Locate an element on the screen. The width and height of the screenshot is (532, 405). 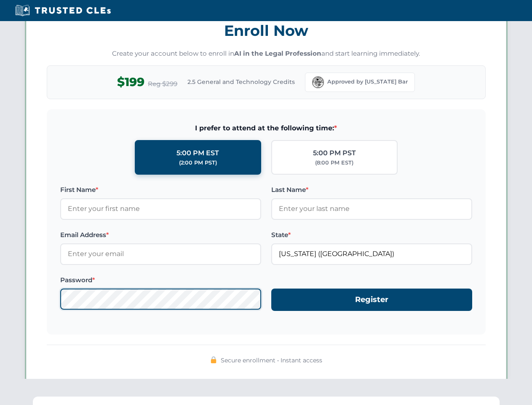
h3: Enroll Now is located at coordinates (266, 31).